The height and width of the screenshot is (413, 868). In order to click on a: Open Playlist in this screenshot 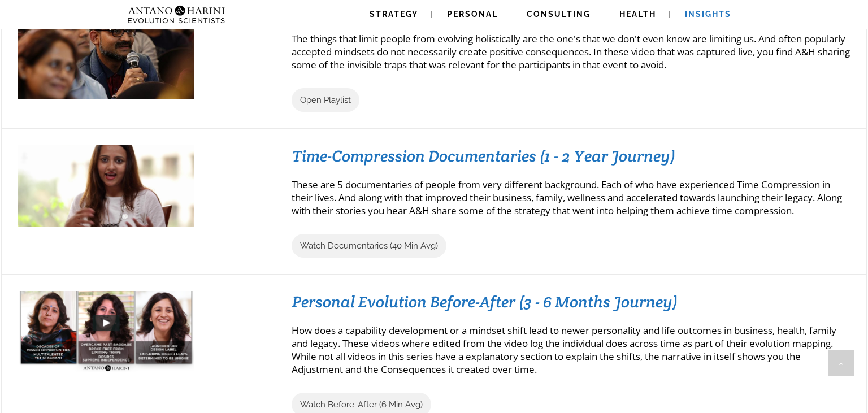, I will do `click(326, 100)`.